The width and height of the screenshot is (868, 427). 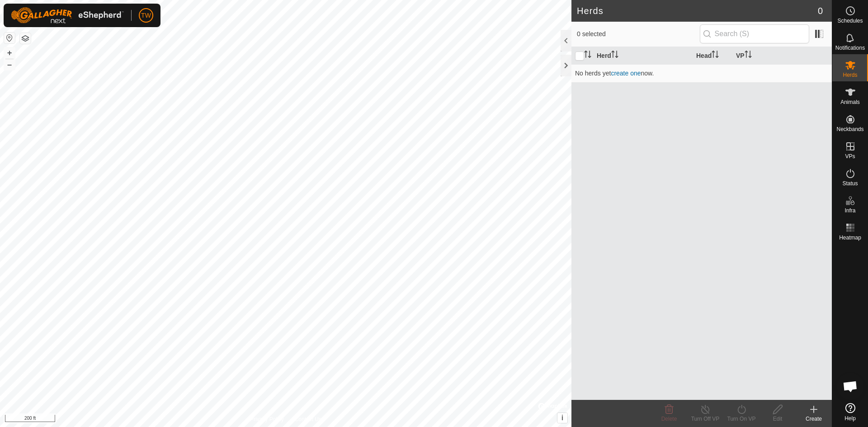 I want to click on span: Status, so click(x=850, y=183).